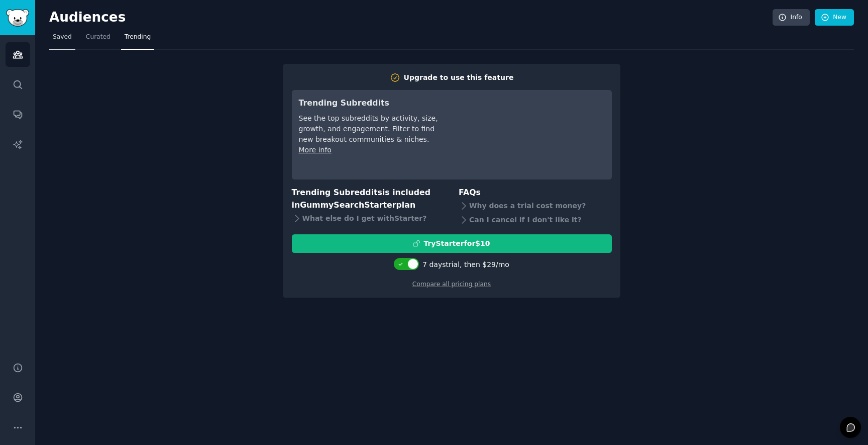 Image resolution: width=868 pixels, height=445 pixels. What do you see at coordinates (451, 284) in the screenshot?
I see `a: Compare all pricing plans` at bounding box center [451, 284].